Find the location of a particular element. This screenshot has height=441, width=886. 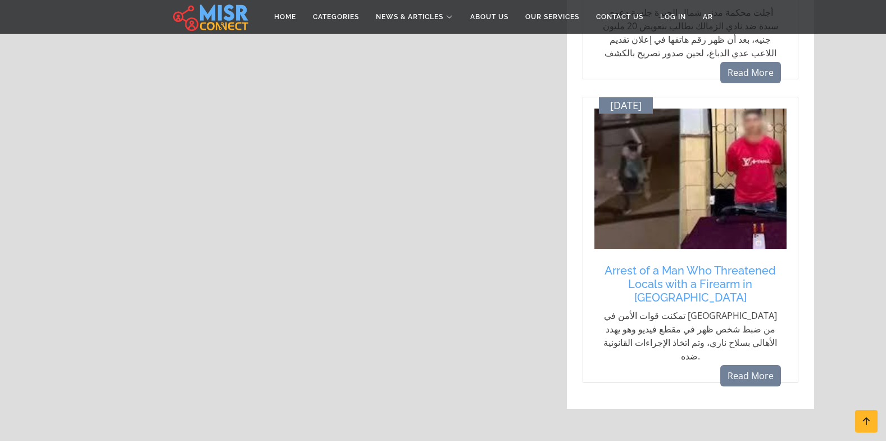

img: main.misr_connect is located at coordinates (211, 17).